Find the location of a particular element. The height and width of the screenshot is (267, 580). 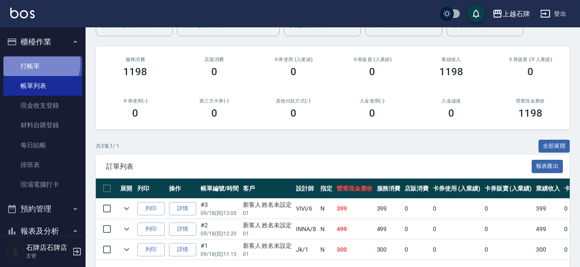

button: 櫃檯作業 is located at coordinates (43, 42).